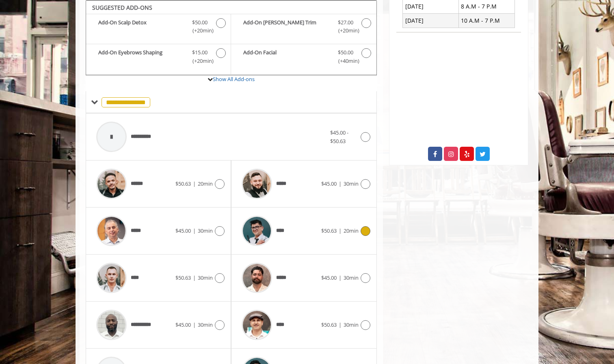 The width and height of the screenshot is (614, 364). I want to click on span: $27.00, so click(346, 23).